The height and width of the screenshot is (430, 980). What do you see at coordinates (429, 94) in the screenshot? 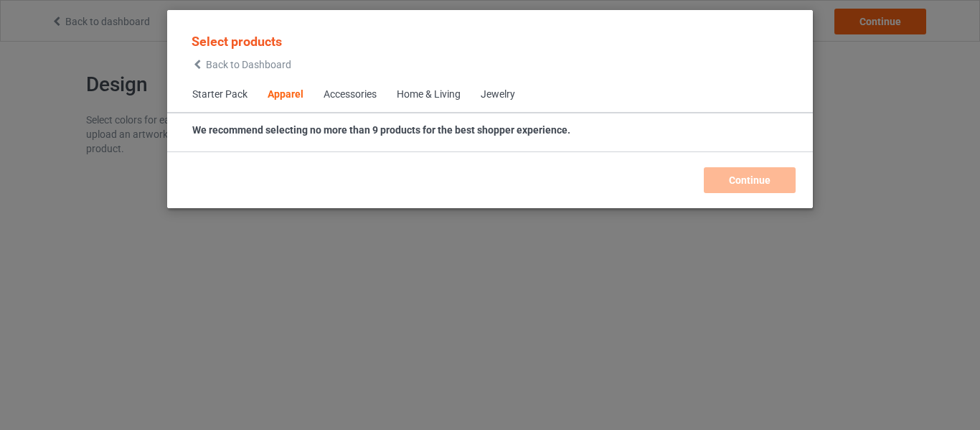
I see `div: Home & Living` at bounding box center [429, 94].